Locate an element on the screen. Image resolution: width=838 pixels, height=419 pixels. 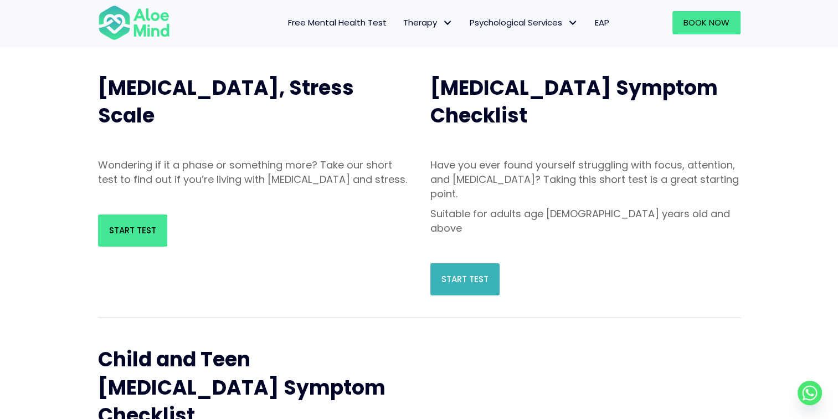
span: Therapy: submenu is located at coordinates (448, 23).